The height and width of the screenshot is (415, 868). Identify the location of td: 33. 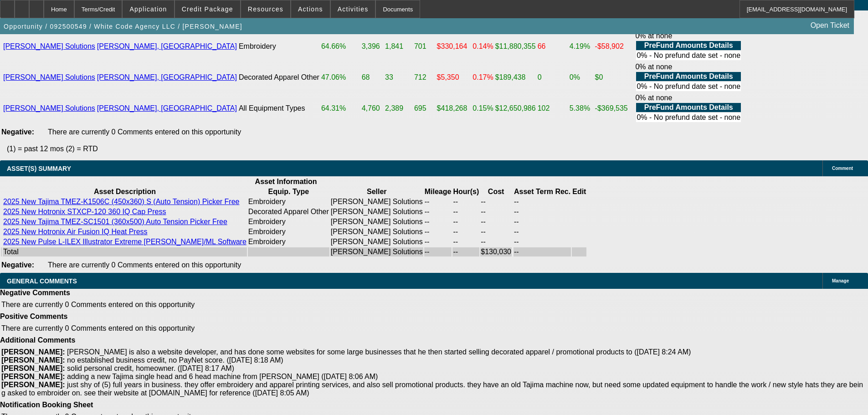
(399, 77).